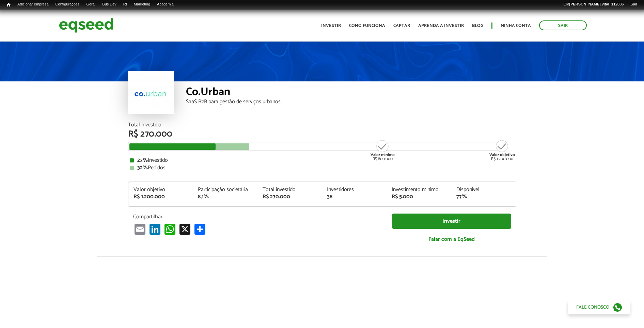 The width and height of the screenshot is (644, 328). I want to click on a: Marketing, so click(142, 5).